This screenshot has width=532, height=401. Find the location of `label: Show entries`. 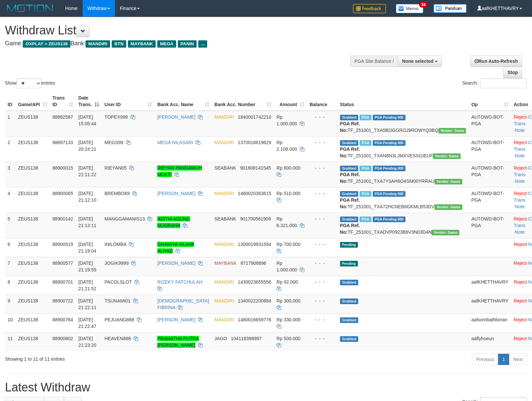

label: Show entries is located at coordinates (30, 83).